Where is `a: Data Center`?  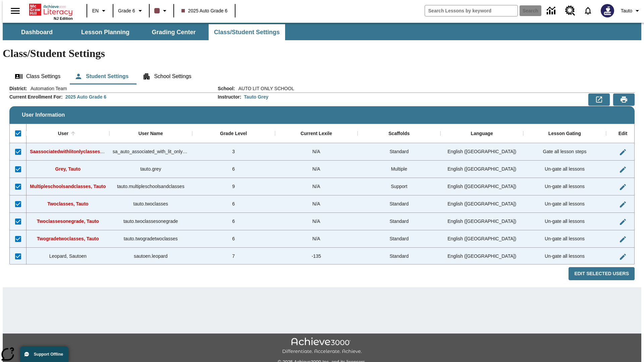 a: Data Center is located at coordinates (552, 11).